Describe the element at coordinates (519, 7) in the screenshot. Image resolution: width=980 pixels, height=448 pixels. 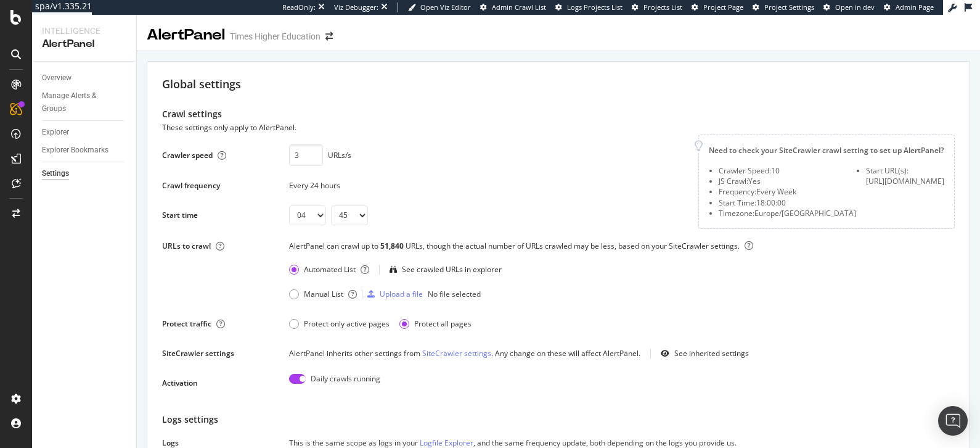
I see `span: Admin Crawl List` at that location.